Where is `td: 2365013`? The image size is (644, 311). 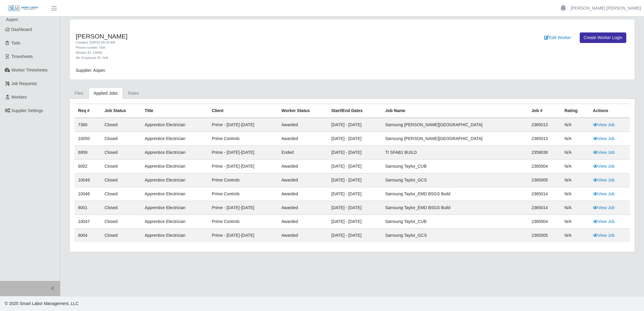
td: 2365013 is located at coordinates (544, 125).